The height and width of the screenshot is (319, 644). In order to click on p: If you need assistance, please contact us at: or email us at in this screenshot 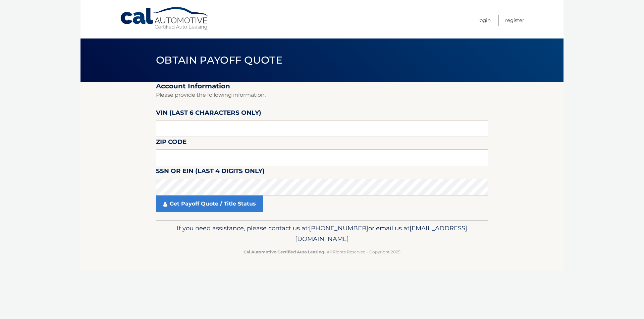, I will do `click(322, 234)`.